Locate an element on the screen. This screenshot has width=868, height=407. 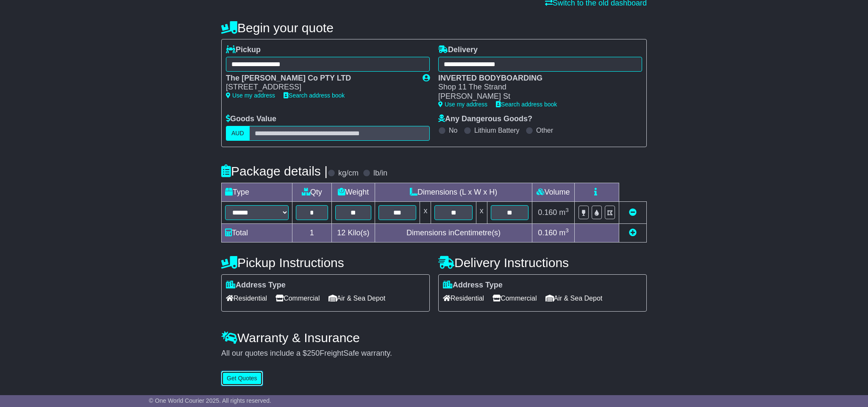
label: Lithium Battery is located at coordinates (497, 130).